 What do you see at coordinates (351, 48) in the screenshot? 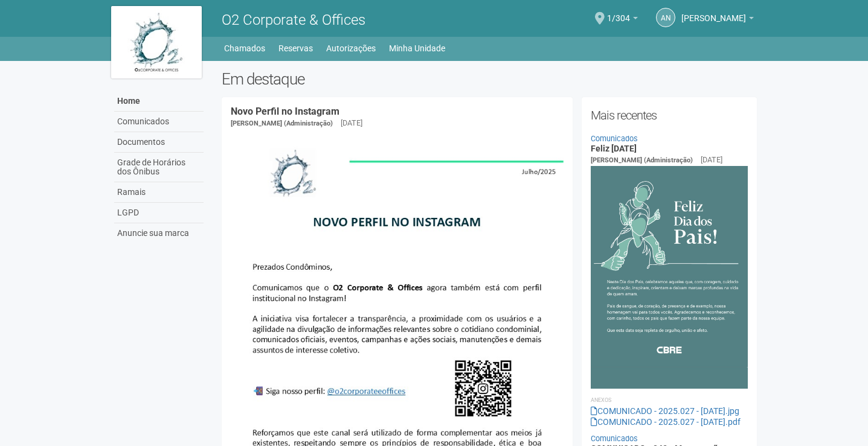
I see `a: Autorizações` at bounding box center [351, 48].